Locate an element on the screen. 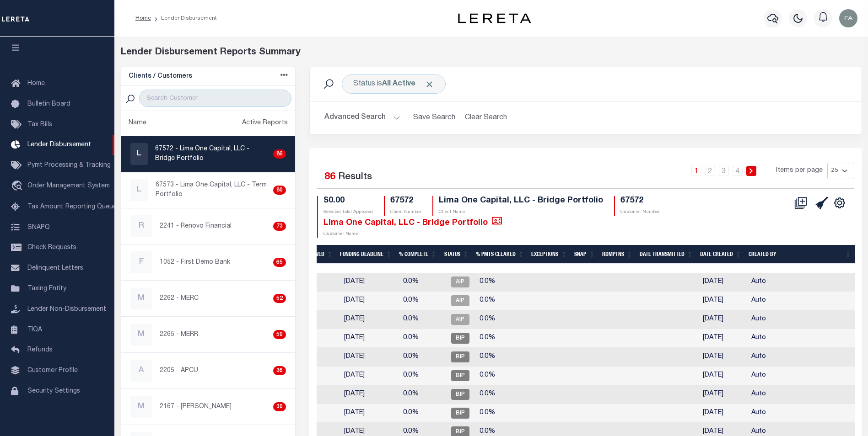 This screenshot has height=436, width=868. div: 80 is located at coordinates (279, 190).